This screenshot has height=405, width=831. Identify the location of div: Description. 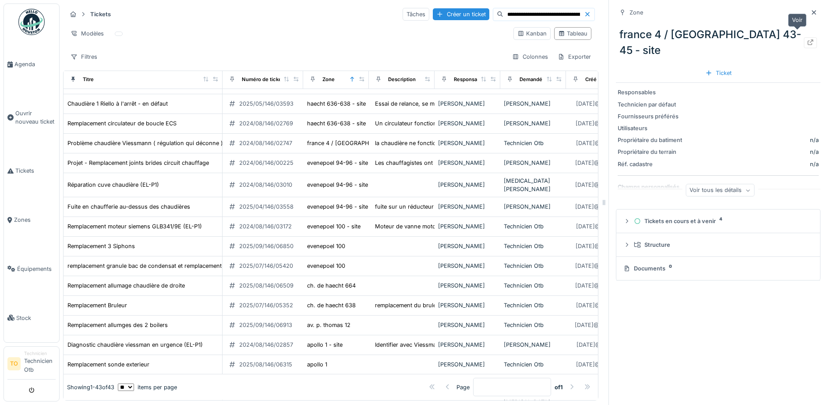
(402, 79).